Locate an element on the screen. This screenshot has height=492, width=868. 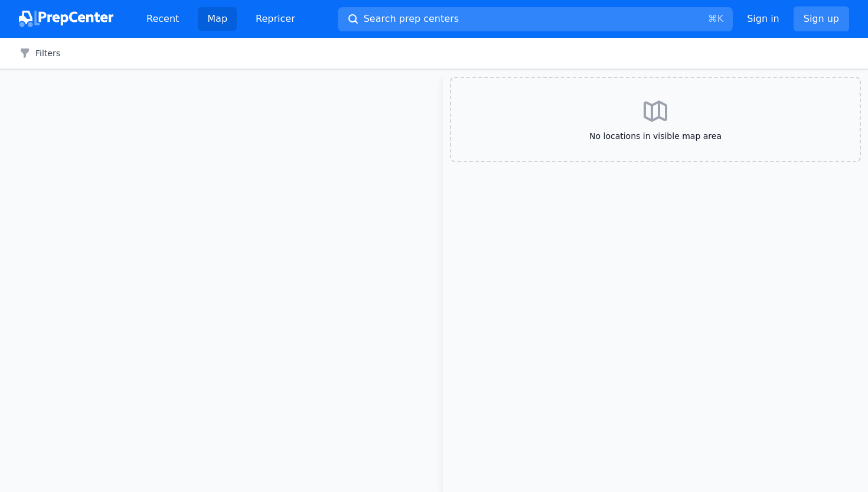
span: Search prep centers is located at coordinates (411, 19).